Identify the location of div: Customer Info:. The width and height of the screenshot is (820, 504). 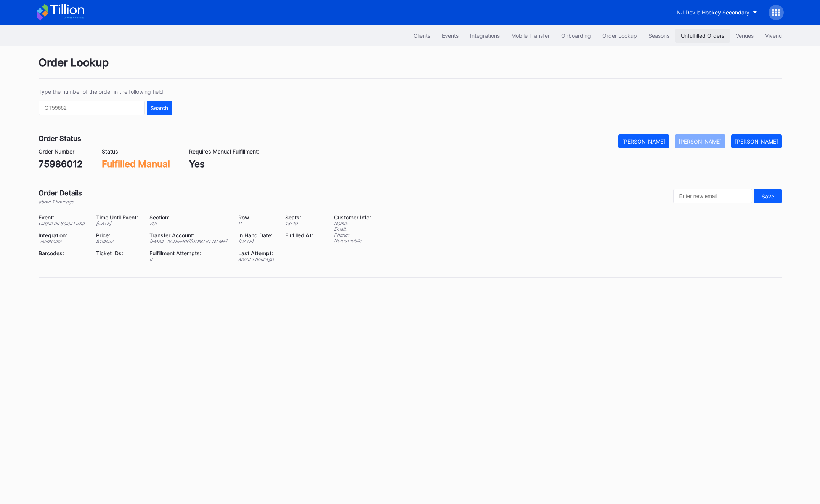
(352, 217).